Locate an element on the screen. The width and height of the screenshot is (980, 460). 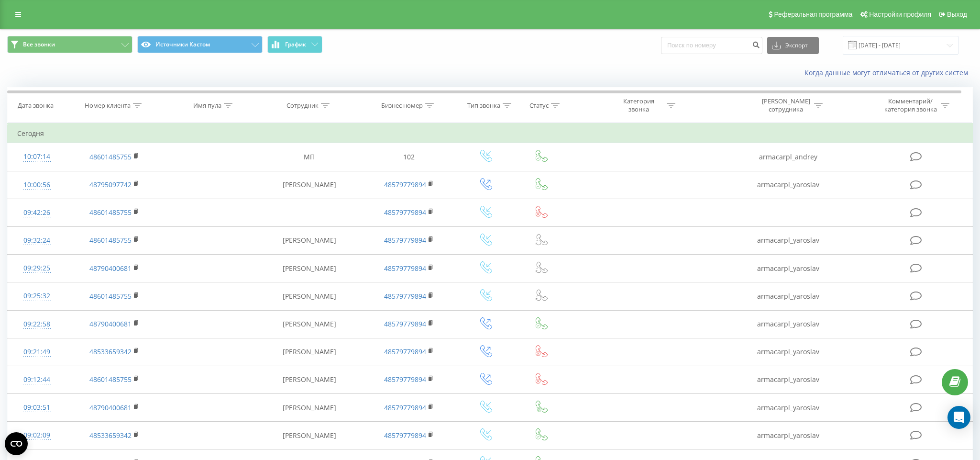
td: МП is located at coordinates (310, 157).